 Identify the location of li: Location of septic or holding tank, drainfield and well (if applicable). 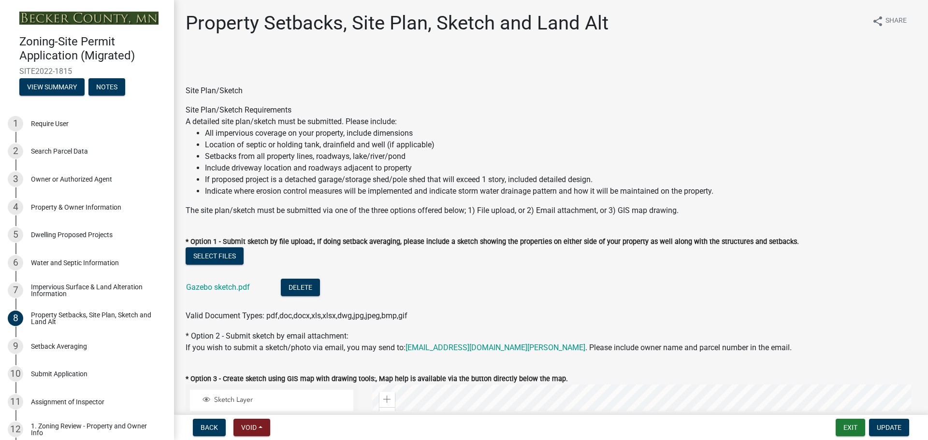
(561, 145).